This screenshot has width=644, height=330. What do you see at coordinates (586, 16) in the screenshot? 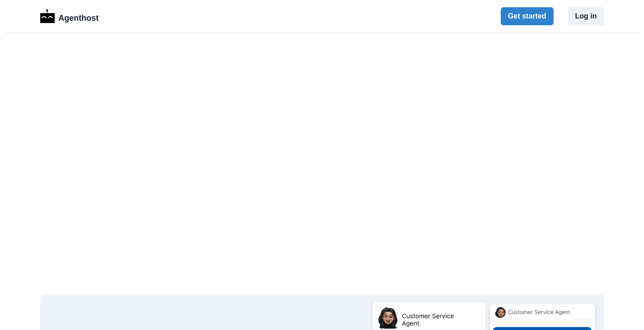
I see `button: Log in` at bounding box center [586, 16].